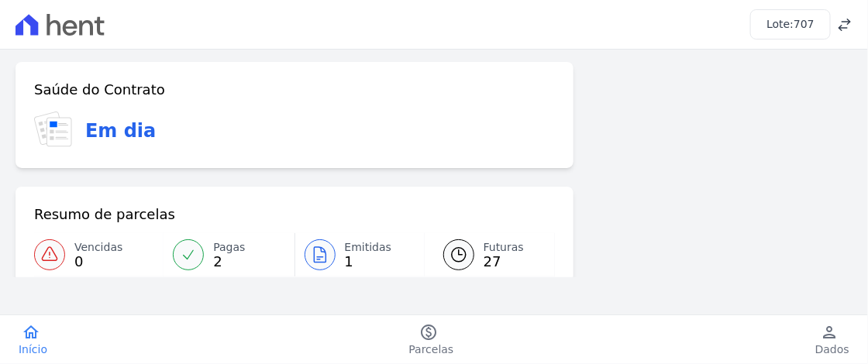 Image resolution: width=868 pixels, height=364 pixels. I want to click on span: 1, so click(368, 262).